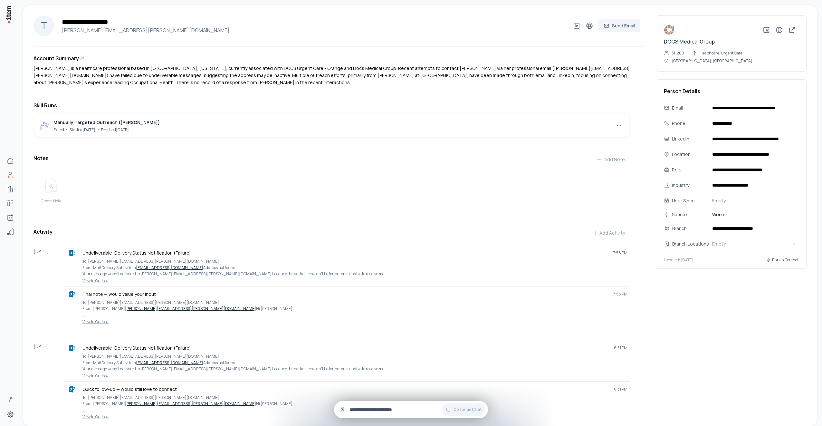 This screenshot has width=822, height=426. What do you see at coordinates (10, 231) in the screenshot?
I see `a: Analytics` at bounding box center [10, 231].